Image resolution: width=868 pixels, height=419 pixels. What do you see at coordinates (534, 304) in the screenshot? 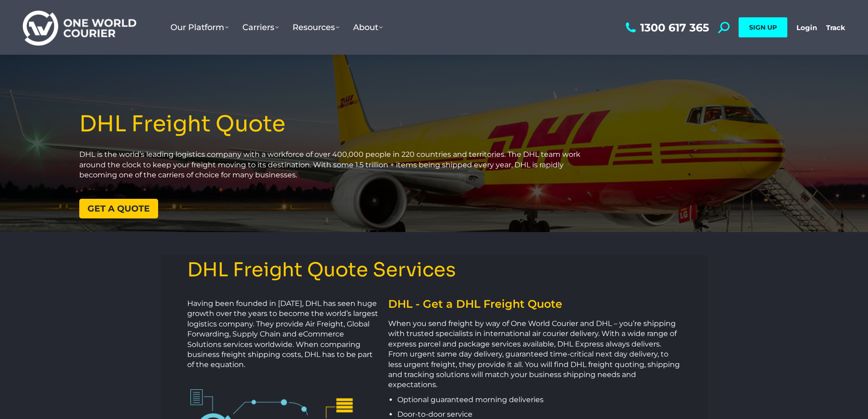
I see `h2: DHL - Get a DHL Freight Quote` at bounding box center [534, 304].